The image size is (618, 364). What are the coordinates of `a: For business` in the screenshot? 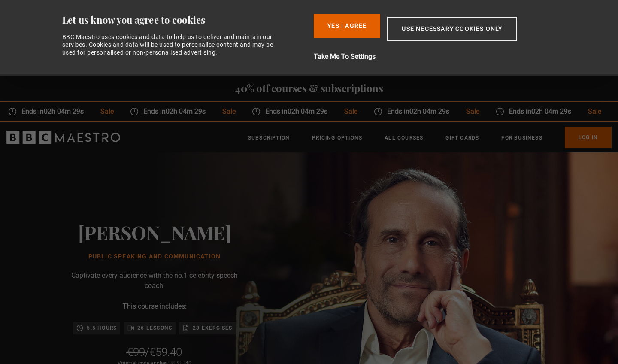 It's located at (521, 138).